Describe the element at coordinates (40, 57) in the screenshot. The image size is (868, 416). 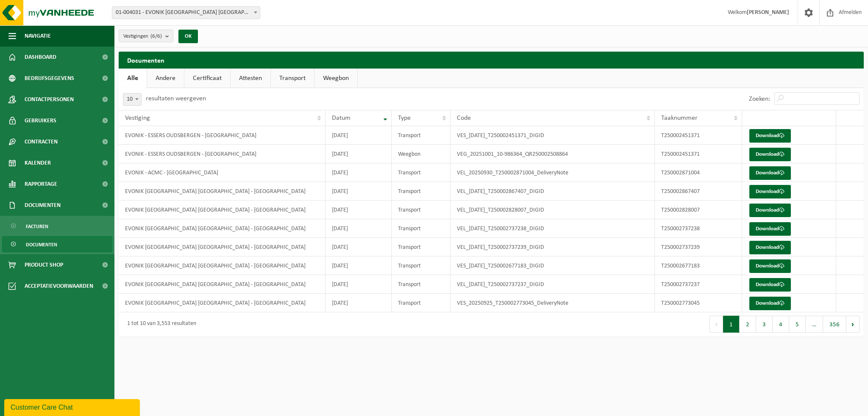
I see `span: Dashboard` at that location.